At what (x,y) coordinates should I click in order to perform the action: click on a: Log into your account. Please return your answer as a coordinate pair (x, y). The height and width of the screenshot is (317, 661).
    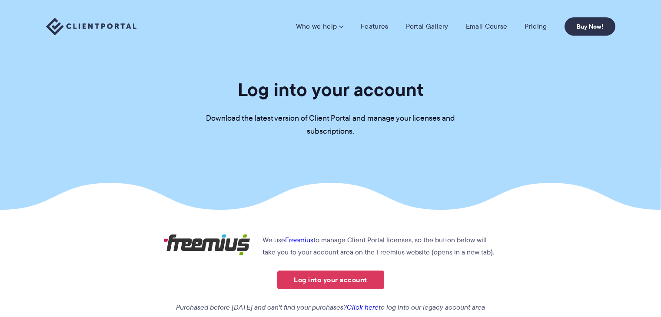
    Looking at the image, I should click on (331, 280).